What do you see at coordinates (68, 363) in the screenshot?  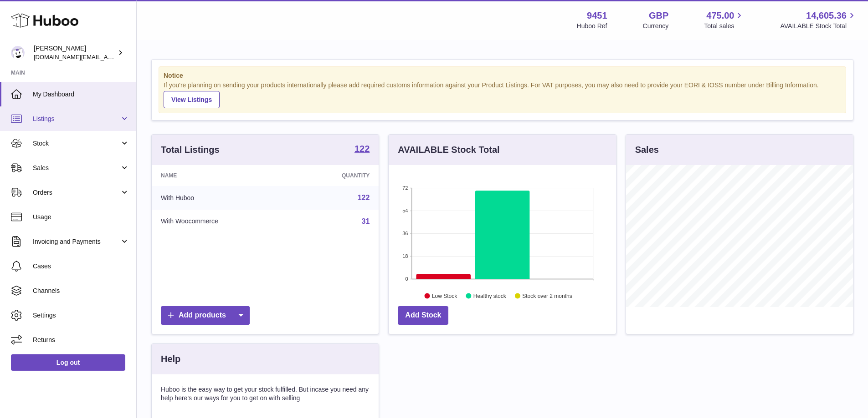 I see `a: Log out` at bounding box center [68, 363].